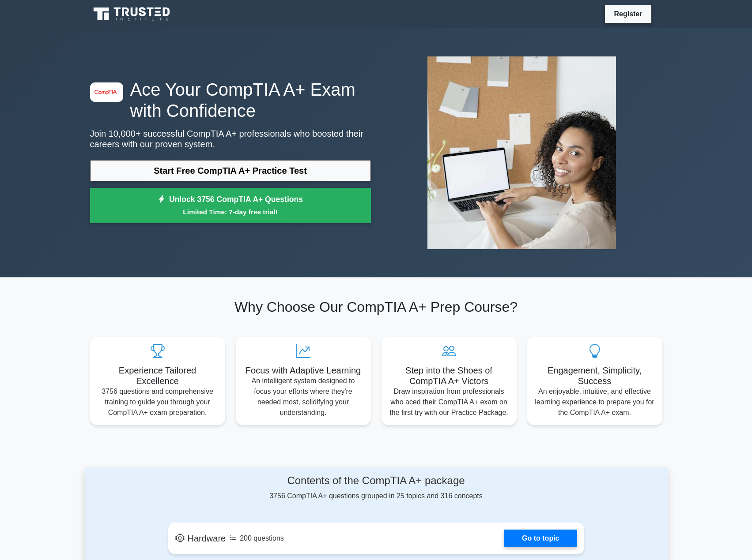 This screenshot has width=752, height=560. What do you see at coordinates (376, 488) in the screenshot?
I see `div: 3756 CompTIA A+ questions grouped in 25 topics and 316 concepts` at bounding box center [376, 488].